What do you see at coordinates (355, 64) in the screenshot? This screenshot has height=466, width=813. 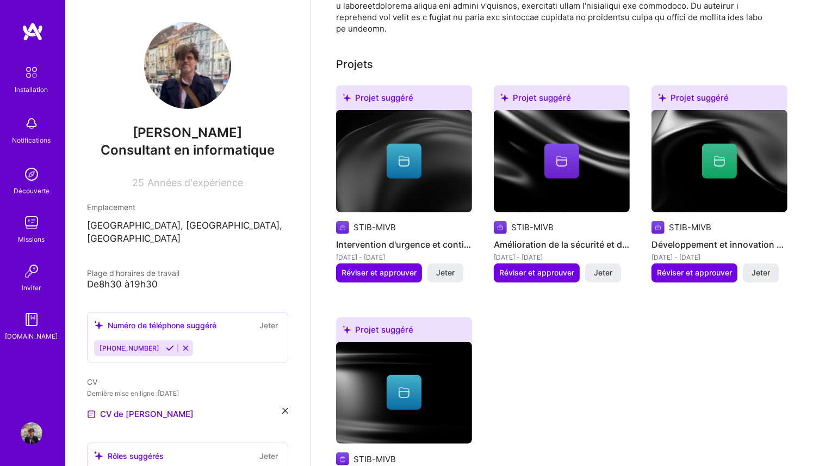 I see `font: Projets` at bounding box center [355, 64].